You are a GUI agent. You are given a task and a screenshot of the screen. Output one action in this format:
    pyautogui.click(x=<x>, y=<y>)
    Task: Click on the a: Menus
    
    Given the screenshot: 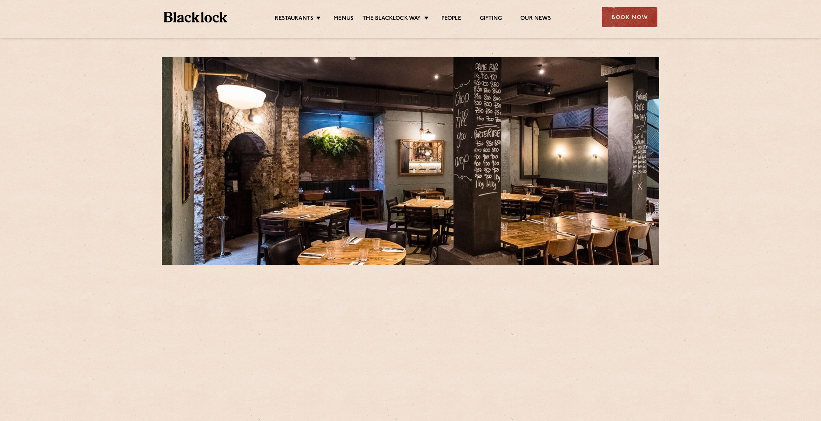 What is the action you would take?
    pyautogui.click(x=343, y=19)
    